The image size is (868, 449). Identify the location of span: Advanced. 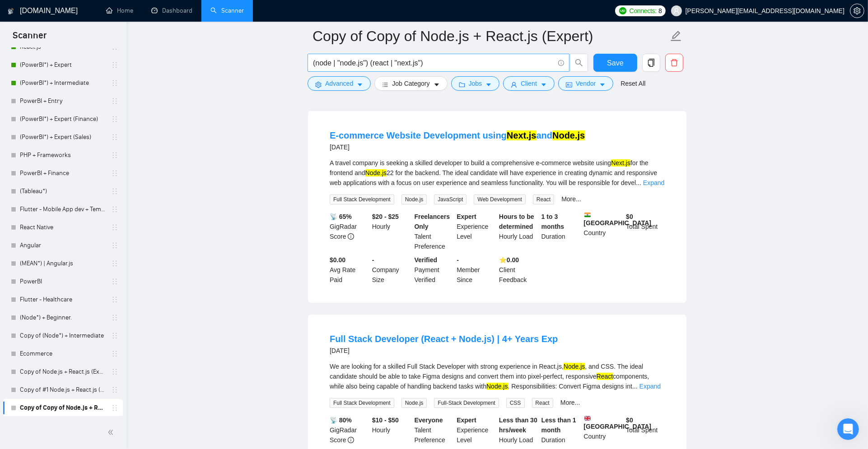
(339, 83).